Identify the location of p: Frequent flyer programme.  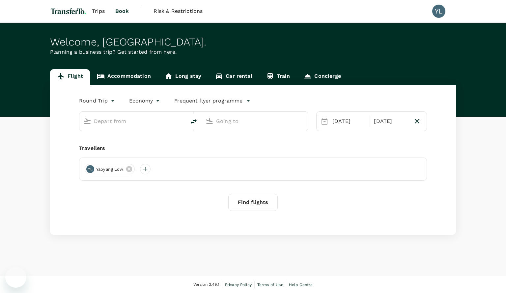
(208, 101).